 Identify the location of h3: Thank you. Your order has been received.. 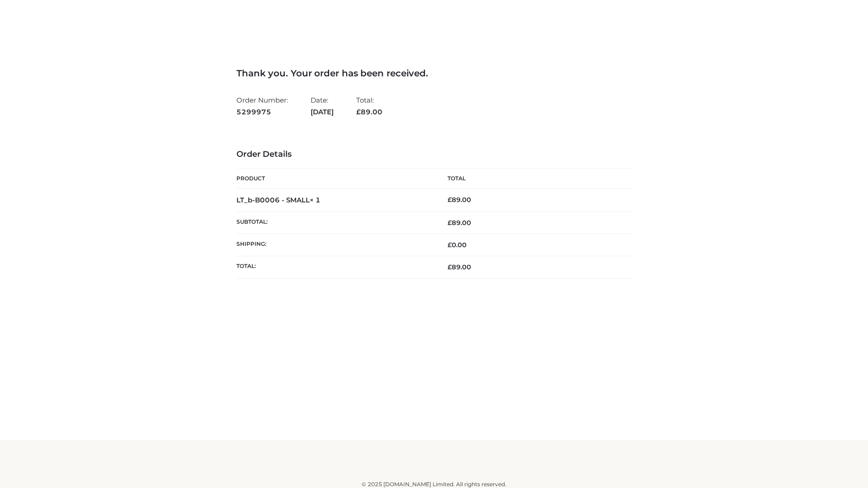
(434, 74).